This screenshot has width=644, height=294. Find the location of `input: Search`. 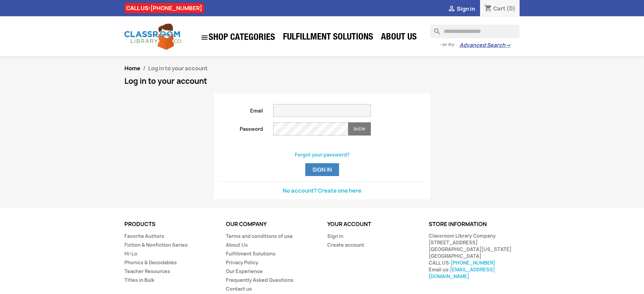

input: Search is located at coordinates (475, 31).